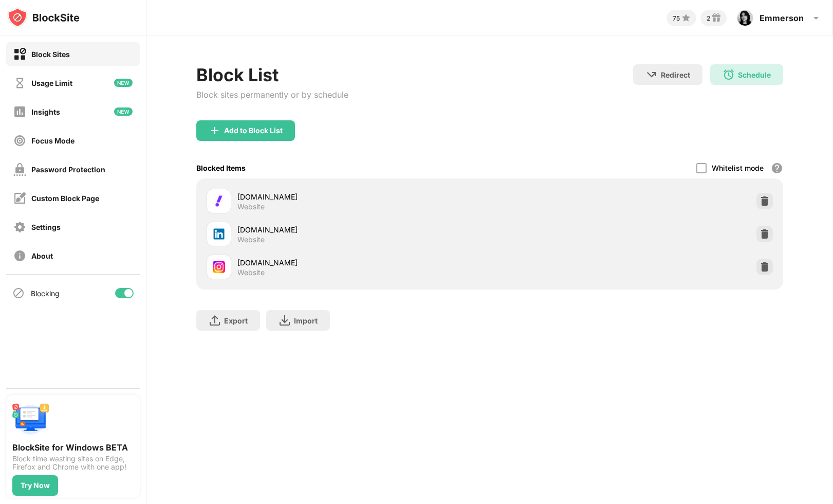 The height and width of the screenshot is (504, 833). What do you see at coordinates (306, 321) in the screenshot?
I see `div: Import` at bounding box center [306, 321].